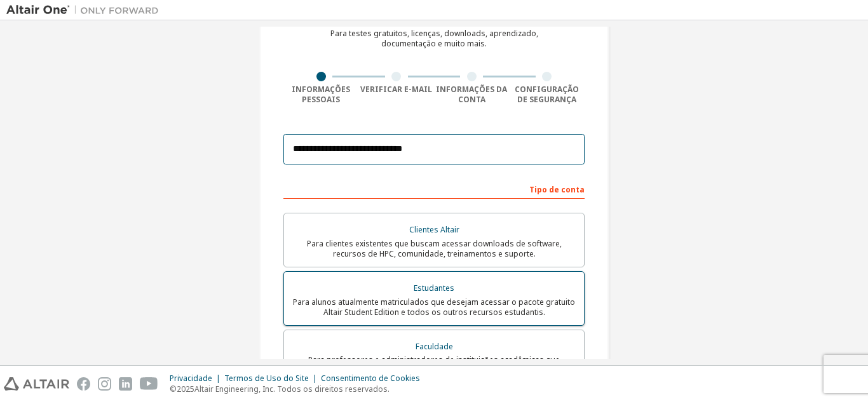 The height and width of the screenshot is (402, 868). Describe the element at coordinates (434, 346) in the screenshot. I see `font: Faculdade` at that location.